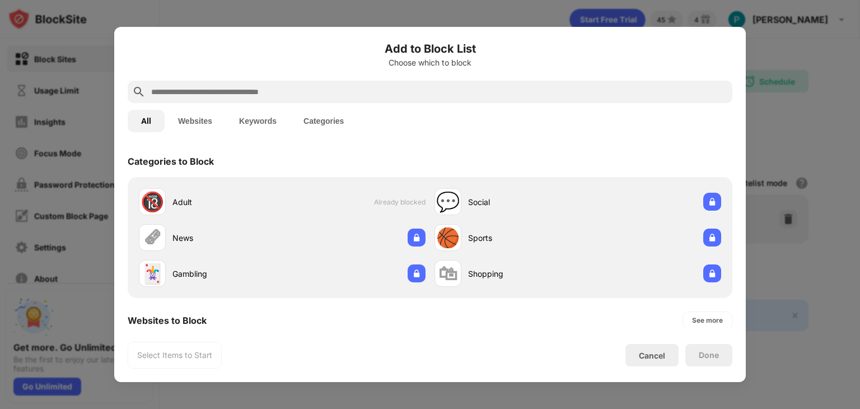 The height and width of the screenshot is (409, 860). Describe the element at coordinates (324, 121) in the screenshot. I see `button: Categories` at that location.